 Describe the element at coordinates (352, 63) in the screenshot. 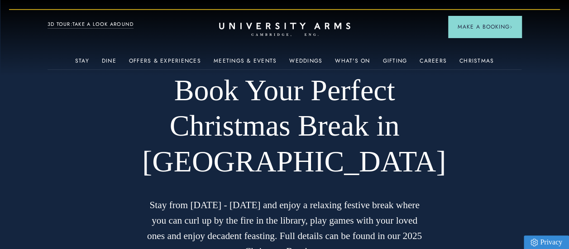

I see `a: What's On` at that location.